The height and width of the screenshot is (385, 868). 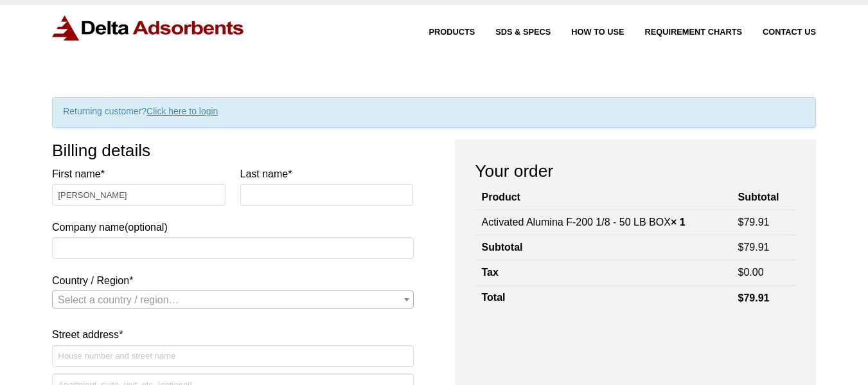 I want to click on strong: × 1, so click(x=678, y=222).